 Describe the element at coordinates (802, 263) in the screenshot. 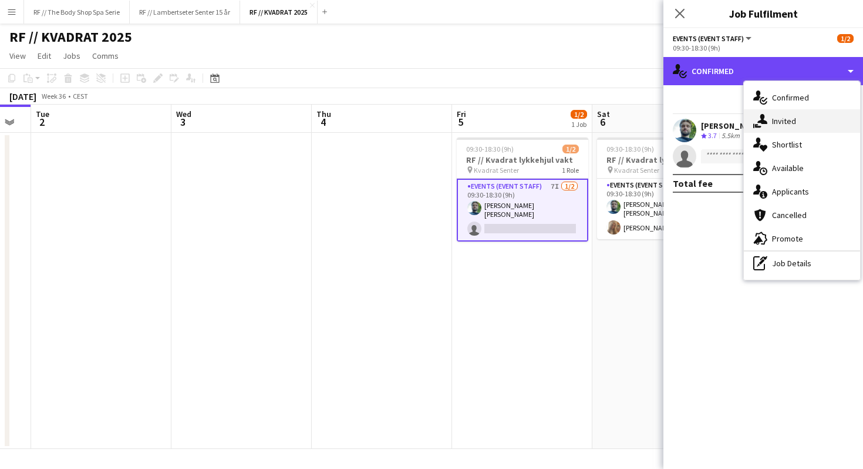

I see `div: Job Details` at that location.